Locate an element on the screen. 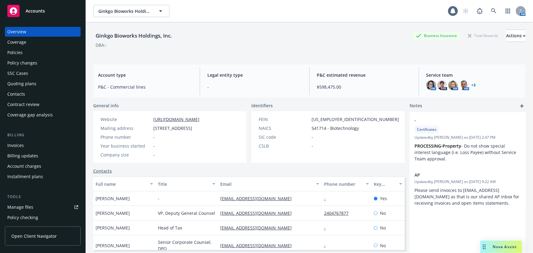  button: Phone number is located at coordinates (346, 184).